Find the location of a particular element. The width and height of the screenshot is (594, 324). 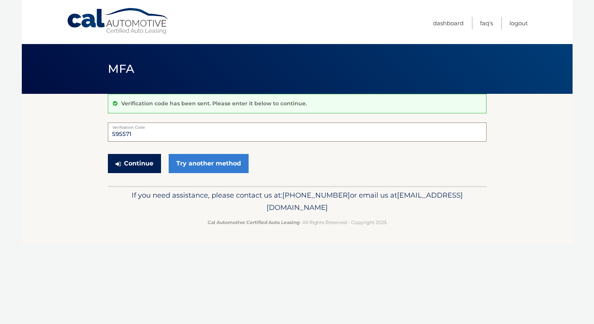

label: Verification Code is located at coordinates (297, 126).